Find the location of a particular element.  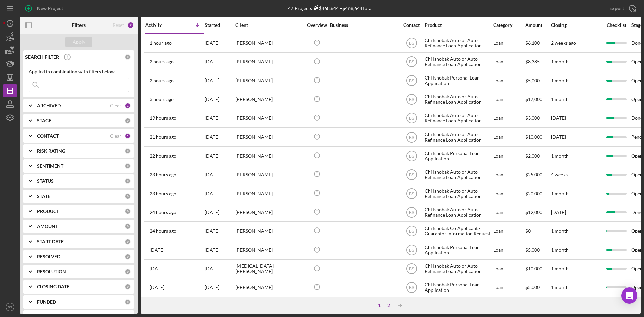

div: Category is located at coordinates (509, 25).